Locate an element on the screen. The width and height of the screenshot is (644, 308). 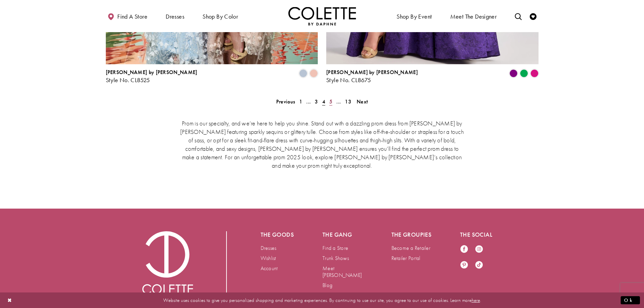
a: 1 is located at coordinates (300, 101).